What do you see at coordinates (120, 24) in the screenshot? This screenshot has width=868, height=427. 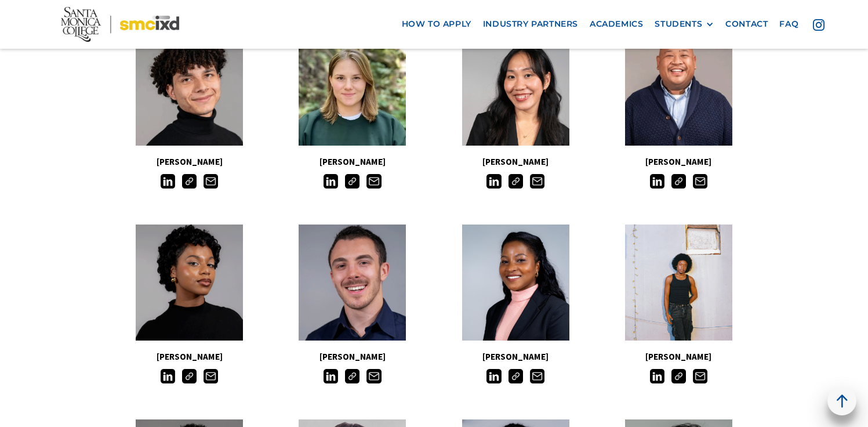 I see `img: Santa Monica College - SMC IxD logo` at bounding box center [120, 24].